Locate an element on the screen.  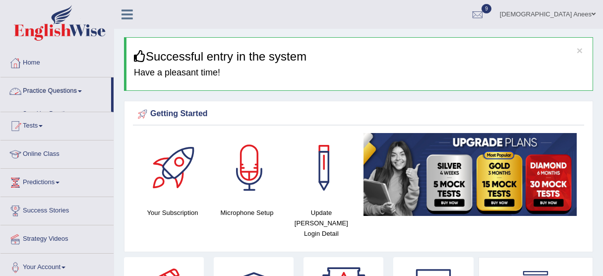
h4: Microphone Setup is located at coordinates (247, 212).